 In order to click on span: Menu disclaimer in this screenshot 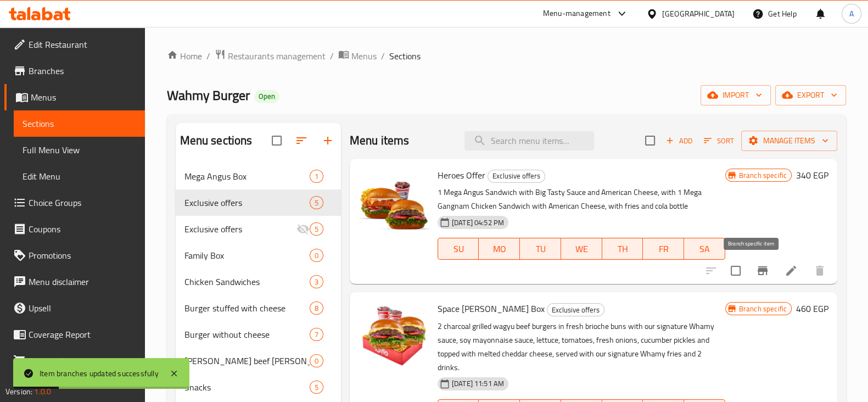, I will do `click(82, 281)`.